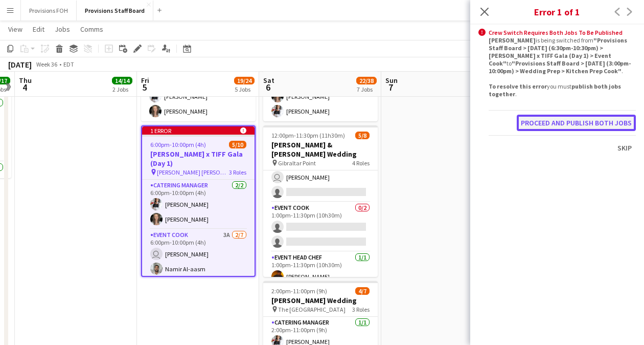  What do you see at coordinates (115, 10) in the screenshot?
I see `button: Provisions Staff Board` at bounding box center [115, 10].